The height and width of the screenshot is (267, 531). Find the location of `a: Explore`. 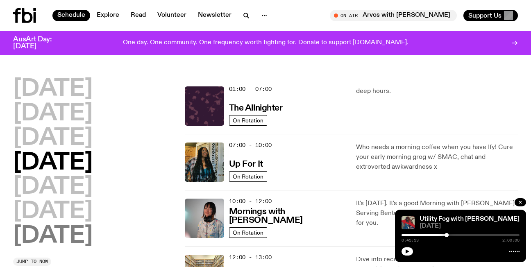

a: Explore is located at coordinates (108, 16).